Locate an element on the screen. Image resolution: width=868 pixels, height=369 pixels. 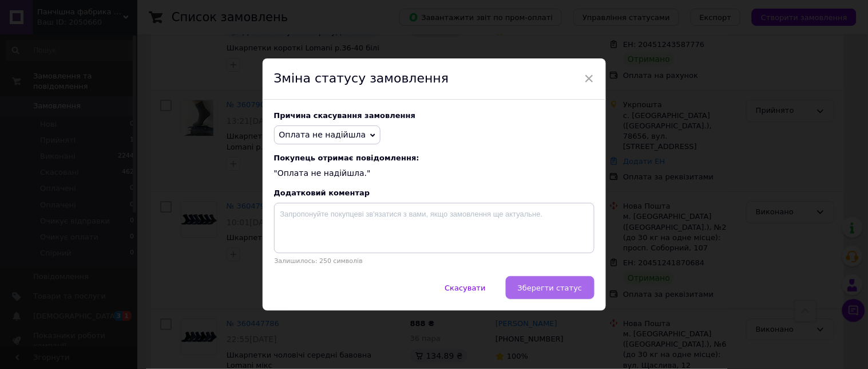
button: Зберегти статус is located at coordinates (550, 288).